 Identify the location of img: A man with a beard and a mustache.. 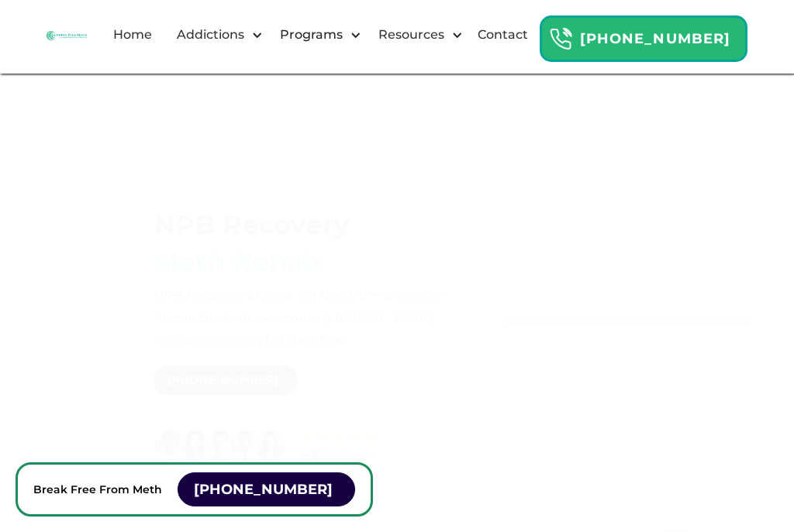
(220, 446).